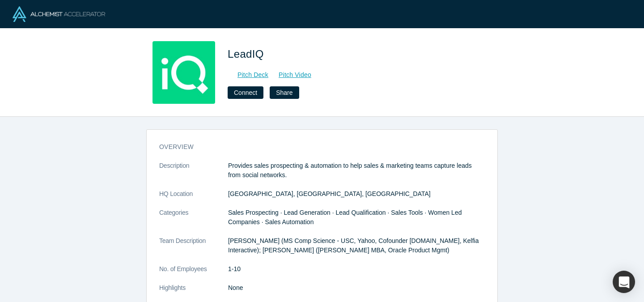  What do you see at coordinates (184, 73) in the screenshot?
I see `img: LeadIQ's Logo` at bounding box center [184, 73].